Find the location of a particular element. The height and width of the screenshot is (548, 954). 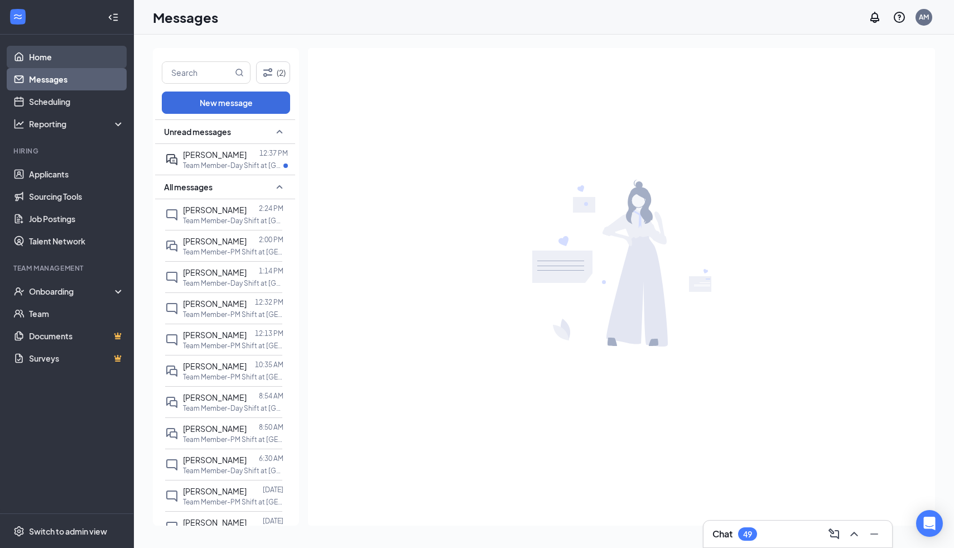

div: Hiring is located at coordinates (68, 151).